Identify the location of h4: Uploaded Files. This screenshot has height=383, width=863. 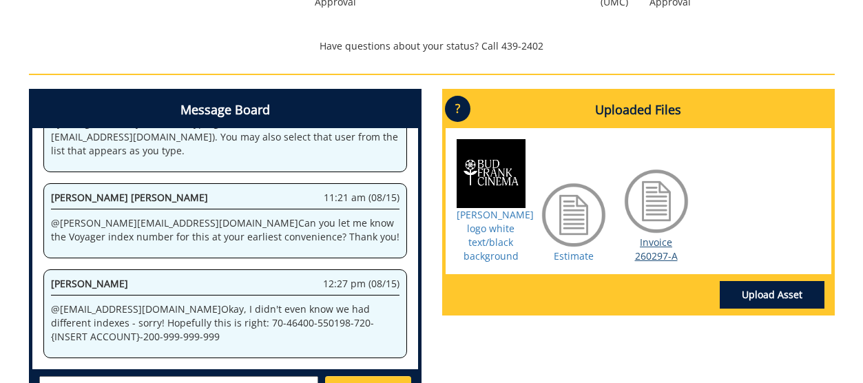
(638, 110).